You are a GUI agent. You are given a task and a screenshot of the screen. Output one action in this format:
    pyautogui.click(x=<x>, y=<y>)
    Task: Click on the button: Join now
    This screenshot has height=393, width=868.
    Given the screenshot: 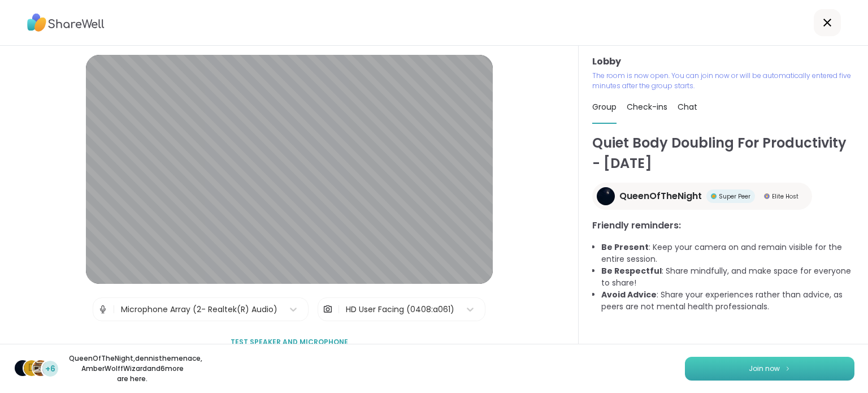 What is the action you would take?
    pyautogui.click(x=770, y=369)
    